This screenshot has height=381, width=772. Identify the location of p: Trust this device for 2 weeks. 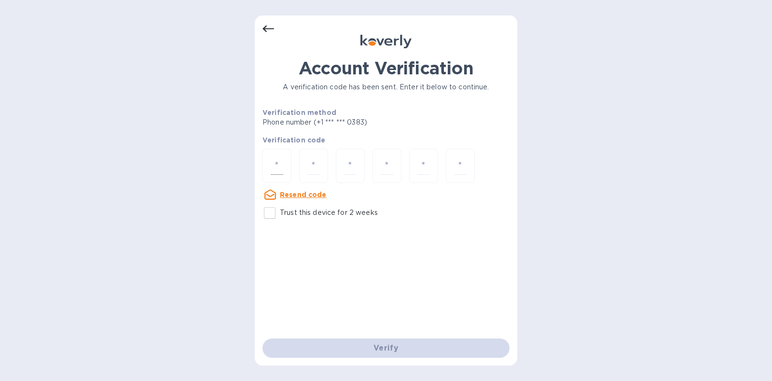
(329, 212).